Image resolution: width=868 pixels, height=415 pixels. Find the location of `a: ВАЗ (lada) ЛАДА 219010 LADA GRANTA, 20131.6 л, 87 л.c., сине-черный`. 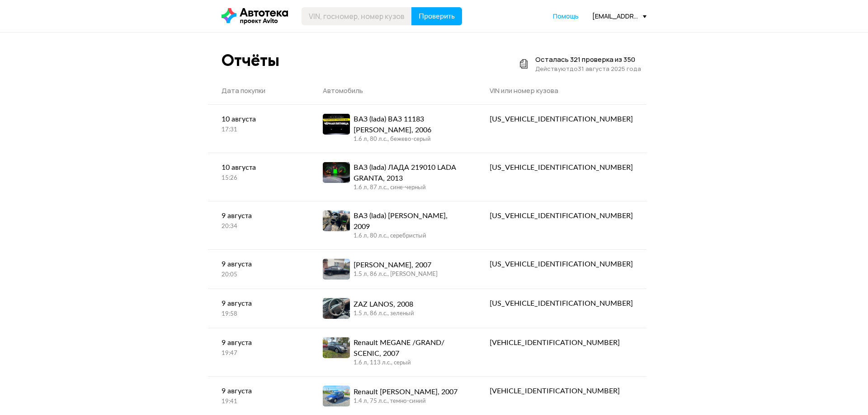

a: ВАЗ (lada) ЛАДА 219010 LADA GRANTA, 20131.6 л, 87 л.c., сине-черный is located at coordinates (392, 177).